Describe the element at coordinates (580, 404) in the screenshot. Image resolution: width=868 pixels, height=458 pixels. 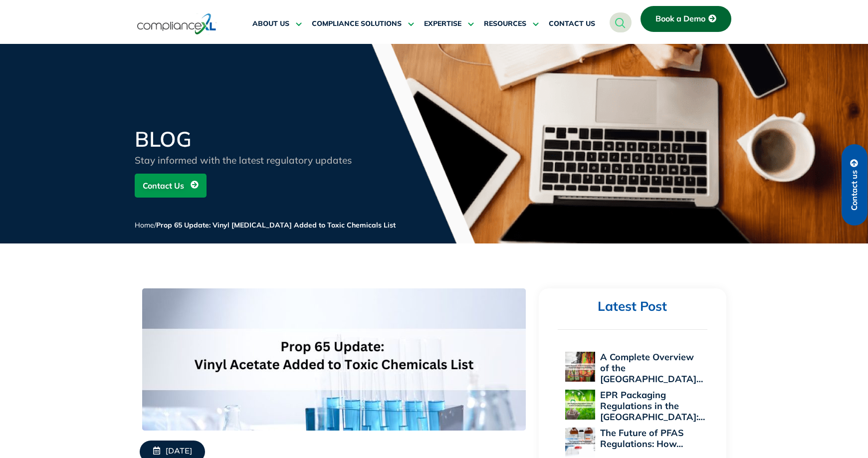
I see `img: EPR Packaging Regulations in the US: A 2025 Compliance Perspective` at that location.